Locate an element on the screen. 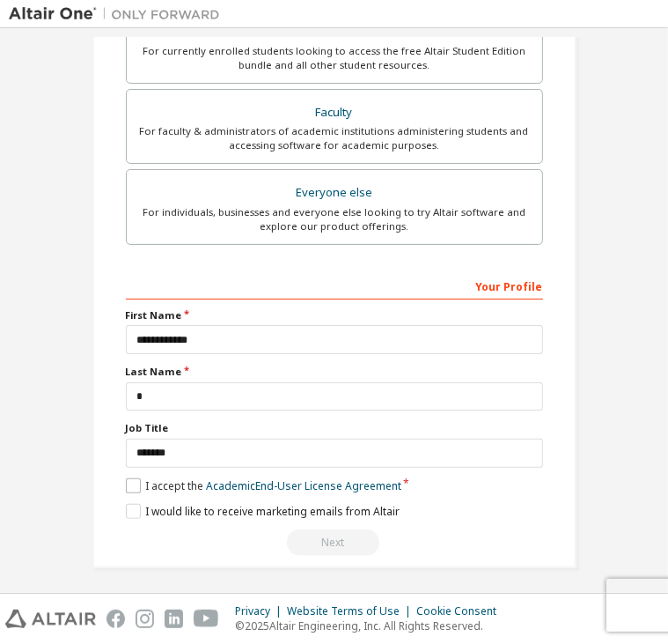 The image size is (668, 644). div: Read and acccept EULA to continue is located at coordinates (334, 542).